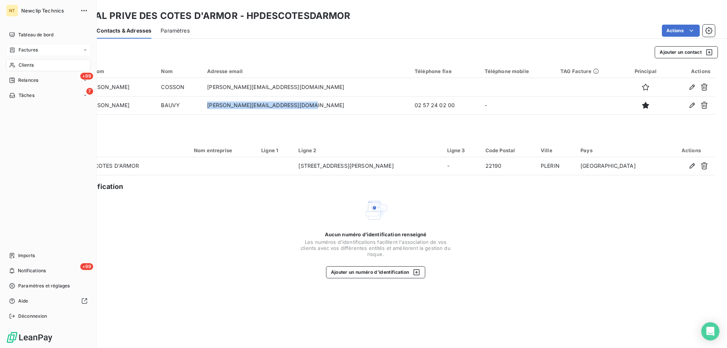 The image size is (727, 348). What do you see at coordinates (376, 248) in the screenshot?
I see `span: Les numéros d'identifications facilitent l'association de vos clients avec vos différentes entité...` at bounding box center [376, 248].